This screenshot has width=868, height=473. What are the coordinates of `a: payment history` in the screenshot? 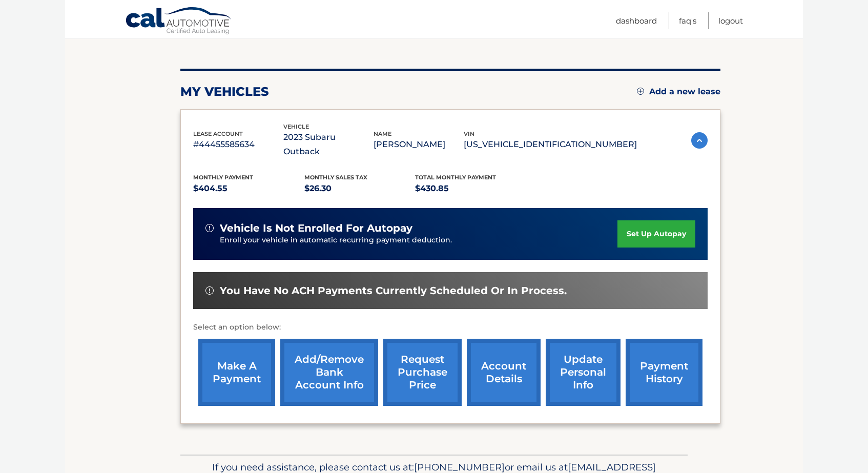 It's located at (664, 372).